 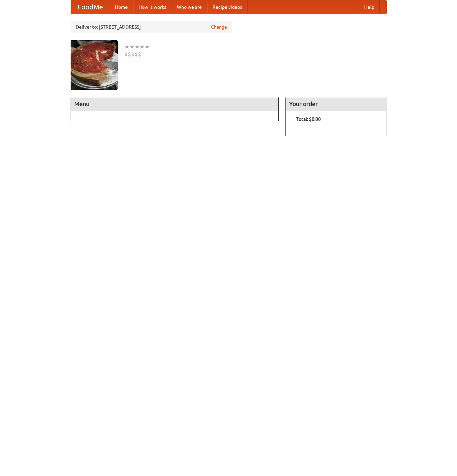 I want to click on a: Home, so click(x=122, y=7).